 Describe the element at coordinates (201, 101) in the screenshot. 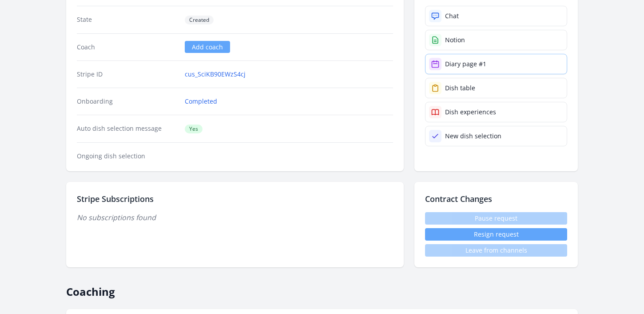

I see `a: Completed` at that location.